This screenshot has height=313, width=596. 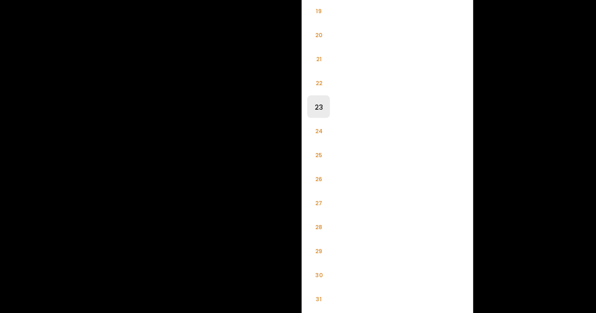 What do you see at coordinates (319, 131) in the screenshot?
I see `li: 24` at bounding box center [319, 131].